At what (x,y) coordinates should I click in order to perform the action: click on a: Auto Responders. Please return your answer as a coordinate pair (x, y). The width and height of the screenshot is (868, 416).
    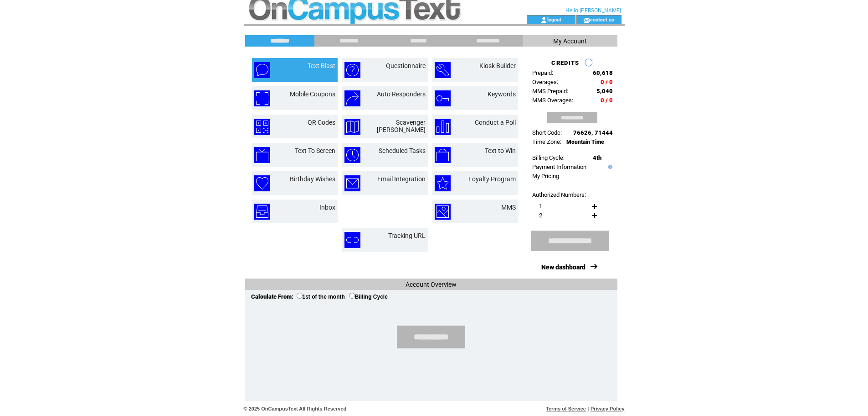
    Looking at the image, I should click on (401, 94).